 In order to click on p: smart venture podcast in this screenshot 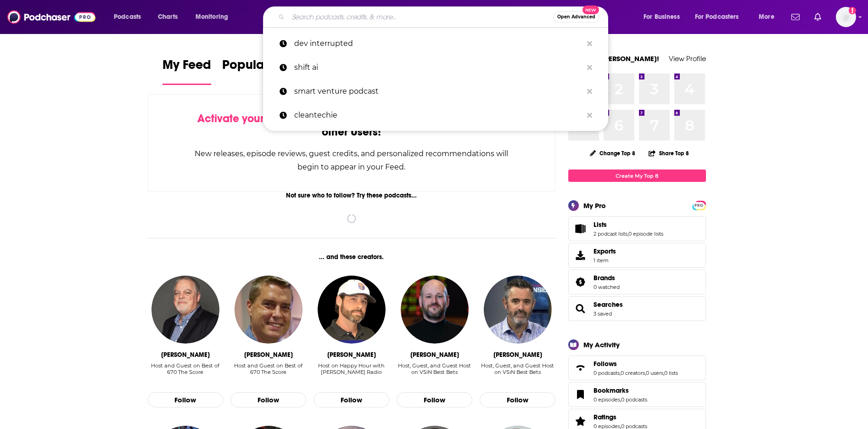, I will do `click(438, 91)`.